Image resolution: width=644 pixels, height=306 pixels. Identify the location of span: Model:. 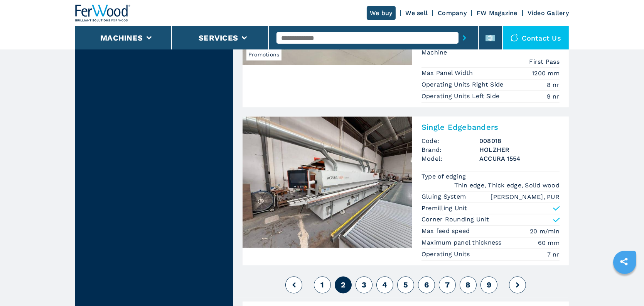
(450, 158).